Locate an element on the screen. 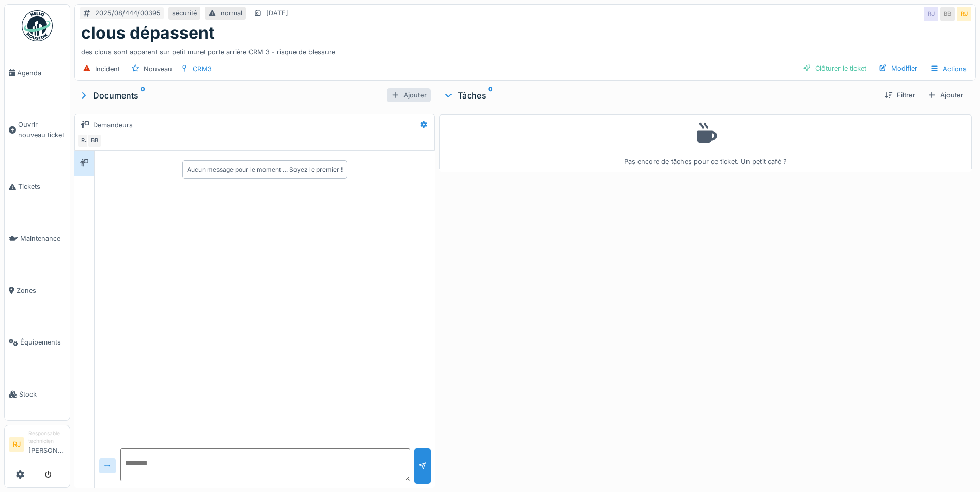  div: 2025/08/444/00395 is located at coordinates (127, 13).